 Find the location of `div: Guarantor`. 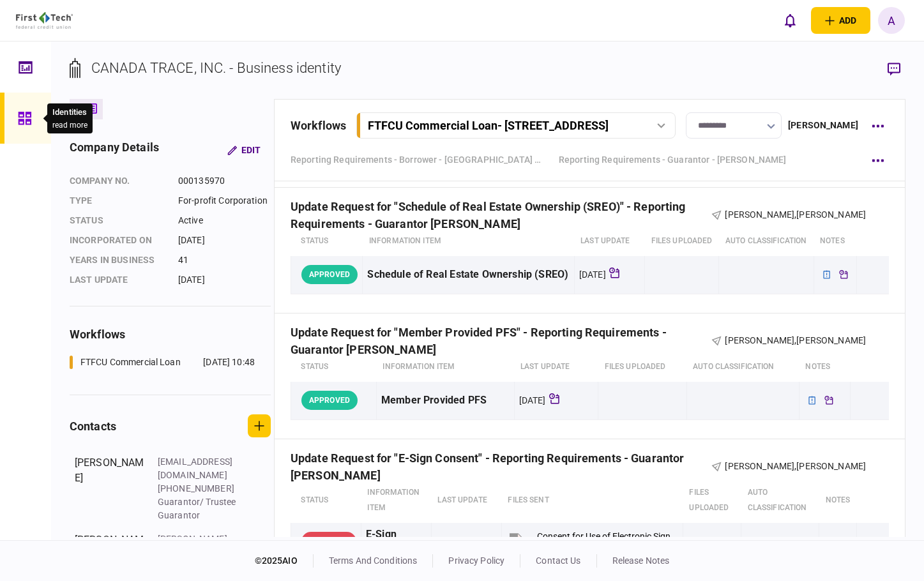

div: Guarantor is located at coordinates (200, 515).